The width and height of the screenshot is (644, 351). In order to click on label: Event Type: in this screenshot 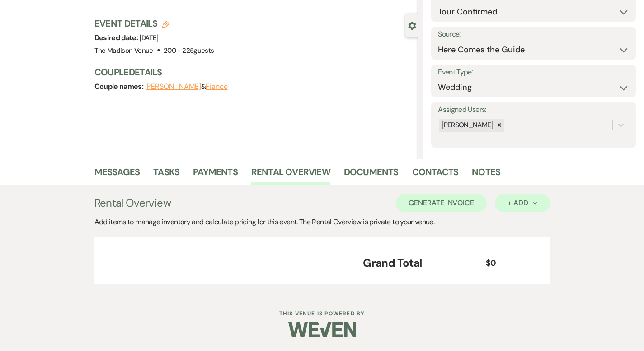, I will do `click(534, 72)`.